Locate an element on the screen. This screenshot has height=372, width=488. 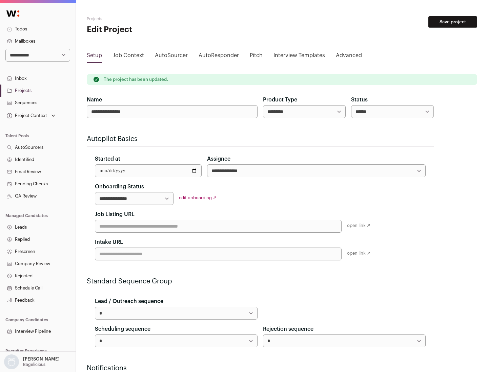
label: Status is located at coordinates (359, 100).